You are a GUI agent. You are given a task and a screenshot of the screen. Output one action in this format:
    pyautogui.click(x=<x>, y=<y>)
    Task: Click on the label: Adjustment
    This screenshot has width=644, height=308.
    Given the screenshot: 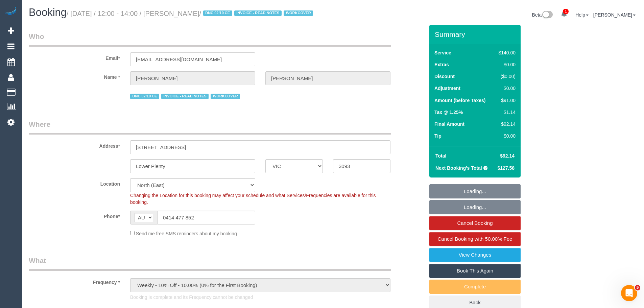 What is the action you would take?
    pyautogui.click(x=447, y=88)
    